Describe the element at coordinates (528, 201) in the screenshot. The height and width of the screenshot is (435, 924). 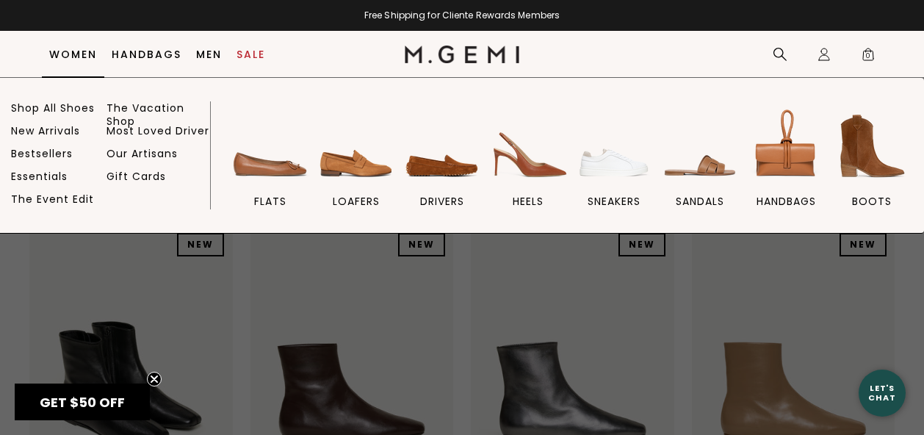
I see `span: heels` at that location.